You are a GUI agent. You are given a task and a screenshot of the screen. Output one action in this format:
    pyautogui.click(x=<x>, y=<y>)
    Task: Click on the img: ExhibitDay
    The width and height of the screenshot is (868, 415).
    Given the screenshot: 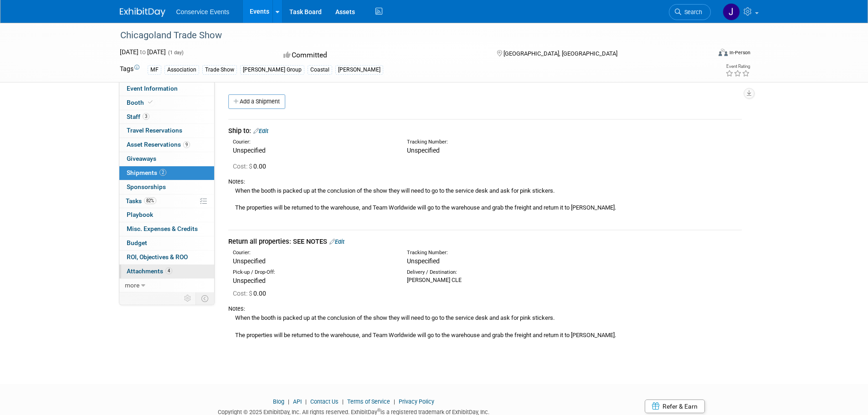 What is the action you would take?
    pyautogui.click(x=143, y=13)
    